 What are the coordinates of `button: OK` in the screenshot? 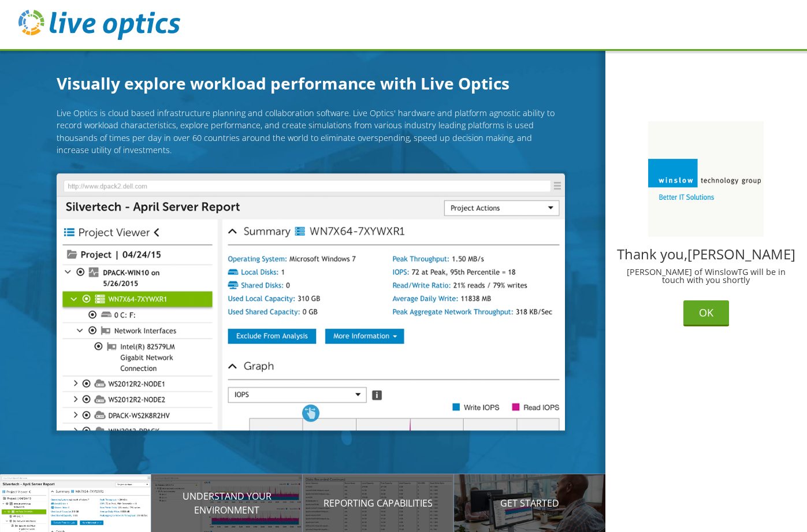 It's located at (706, 313).